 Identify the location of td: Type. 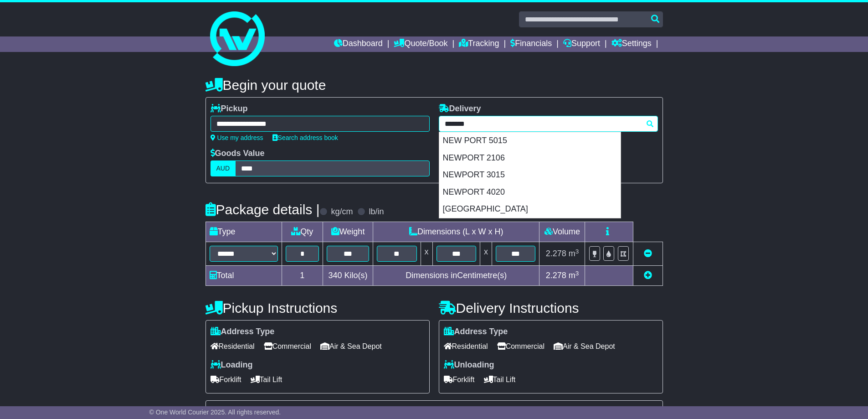
(243, 232).